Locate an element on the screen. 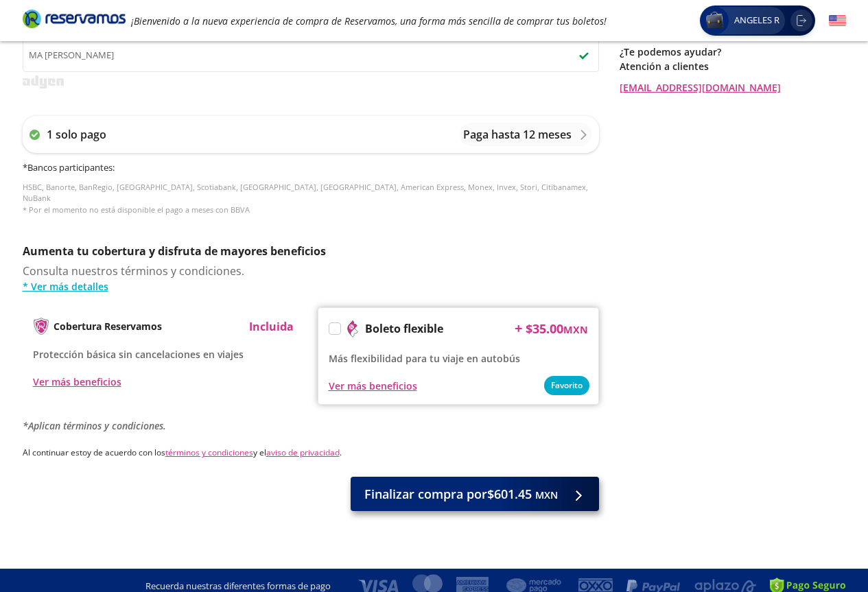 The height and width of the screenshot is (592, 868). p: *Aplican términos y condiciones. is located at coordinates (311, 425).